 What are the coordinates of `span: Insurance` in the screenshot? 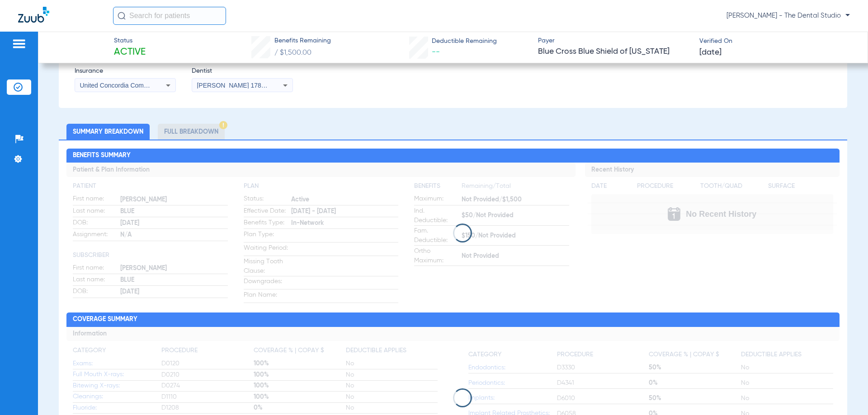 It's located at (125, 71).